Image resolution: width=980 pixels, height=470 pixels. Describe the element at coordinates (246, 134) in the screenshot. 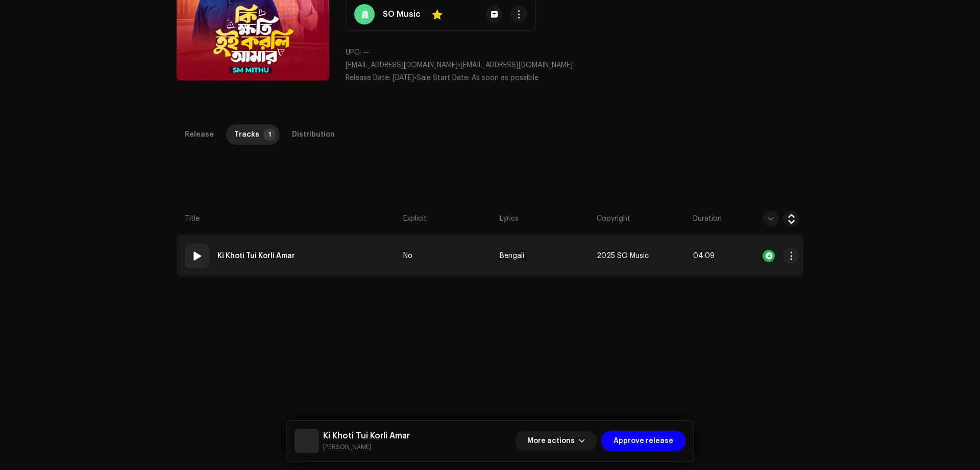

I see `div: Tracks` at that location.